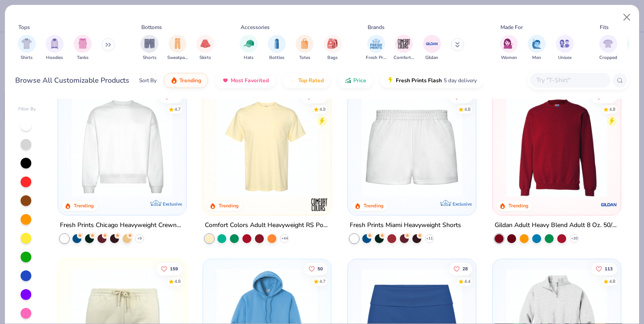 This screenshot has height=324, width=644. What do you see at coordinates (608, 58) in the screenshot?
I see `span: Cropped` at bounding box center [608, 58].